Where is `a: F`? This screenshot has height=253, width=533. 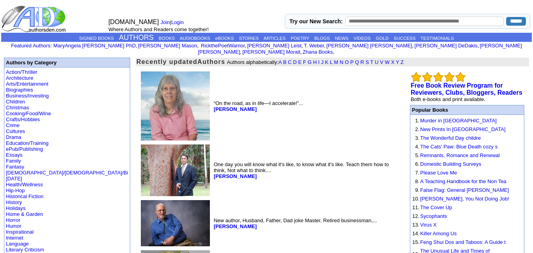
a: F is located at coordinates (305, 62).